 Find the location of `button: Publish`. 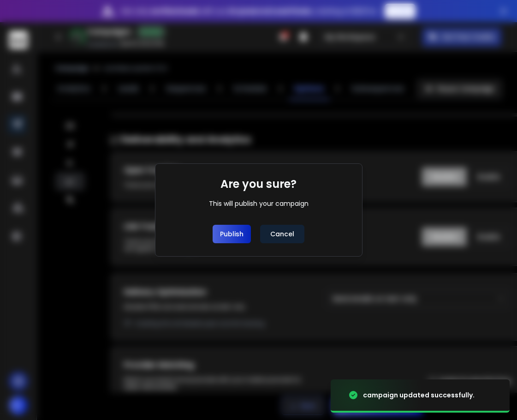

button: Publish is located at coordinates (232, 234).